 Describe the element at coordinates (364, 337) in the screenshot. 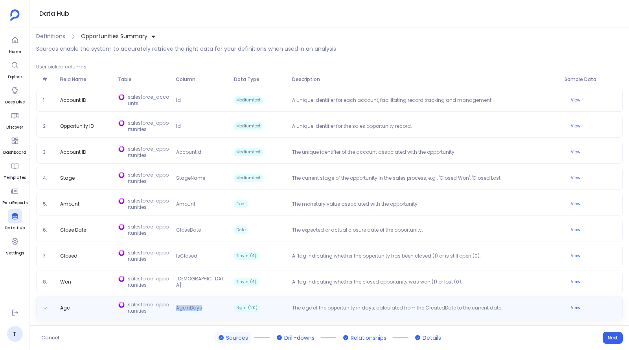

I see `button: Relationships` at that location.